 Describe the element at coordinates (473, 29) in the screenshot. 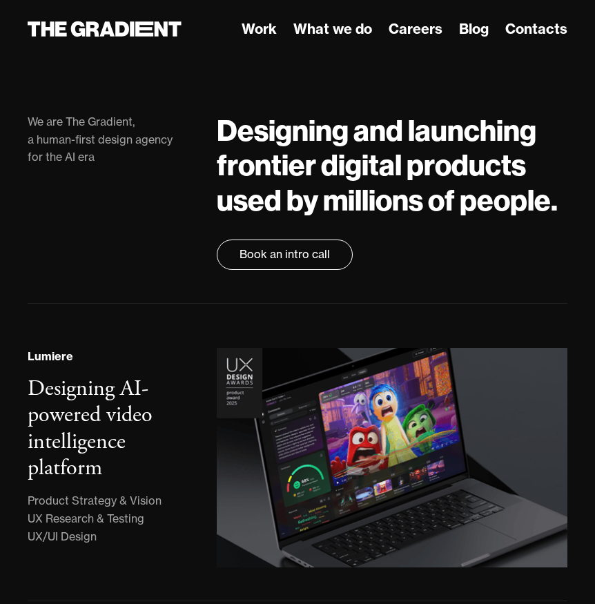

I see `a: Blog` at that location.